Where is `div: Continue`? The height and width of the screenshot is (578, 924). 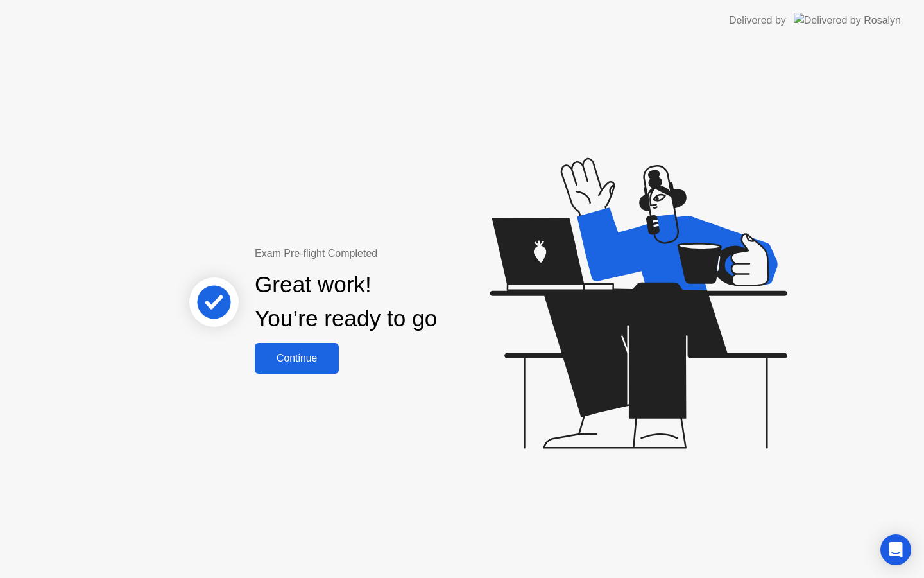 div: Continue is located at coordinates (297, 358).